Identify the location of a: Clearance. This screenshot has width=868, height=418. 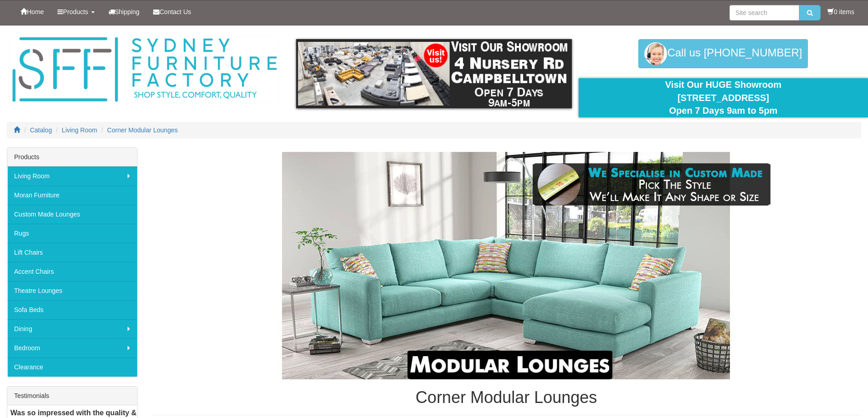
(72, 367).